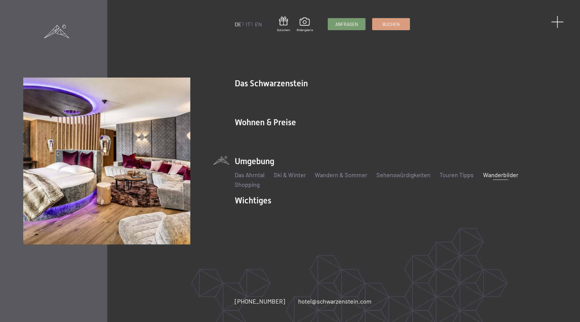 This screenshot has width=580, height=322. Describe the element at coordinates (391, 24) in the screenshot. I see `span: Buchen` at that location.